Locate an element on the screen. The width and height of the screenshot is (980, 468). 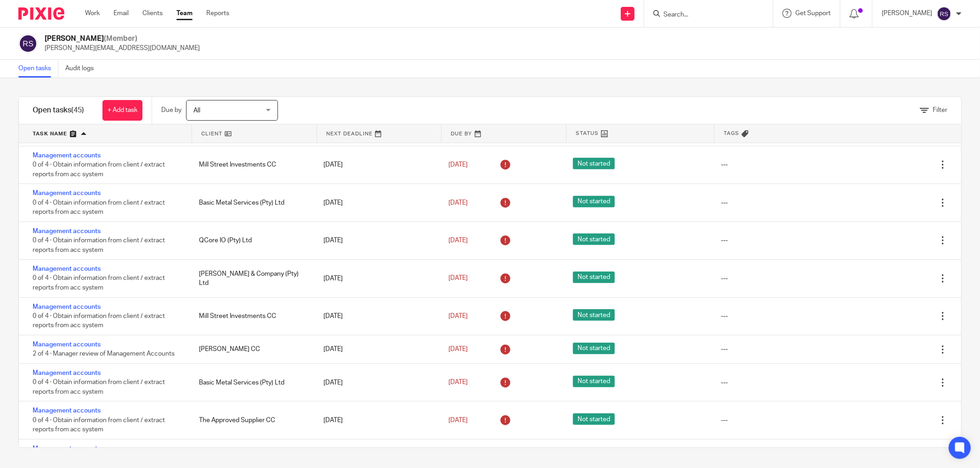
span: (45) is located at coordinates (78, 110).